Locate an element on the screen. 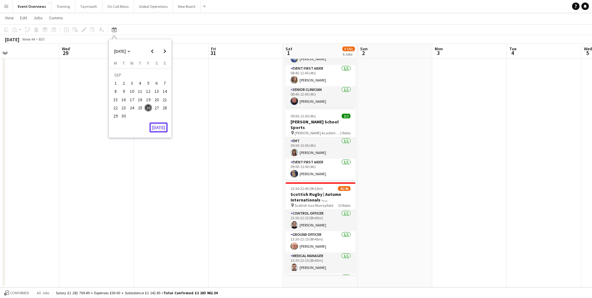  button: On Call Rotas is located at coordinates (118, 6).